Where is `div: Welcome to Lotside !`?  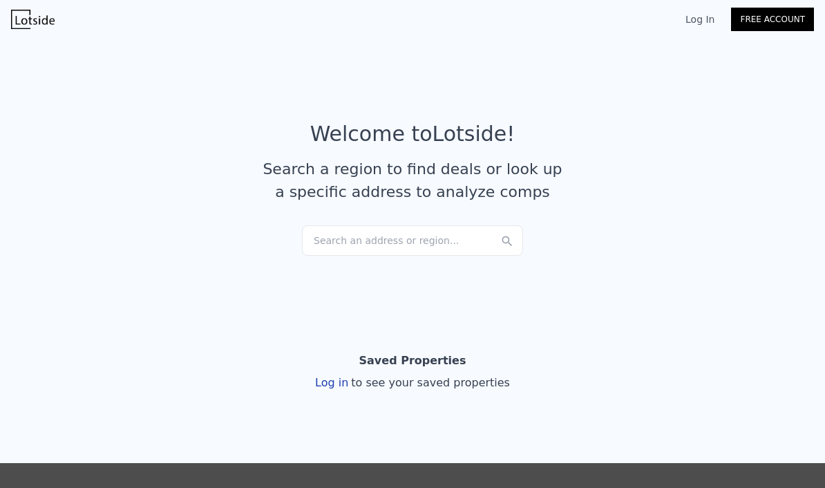 div: Welcome to Lotside ! is located at coordinates (413, 134).